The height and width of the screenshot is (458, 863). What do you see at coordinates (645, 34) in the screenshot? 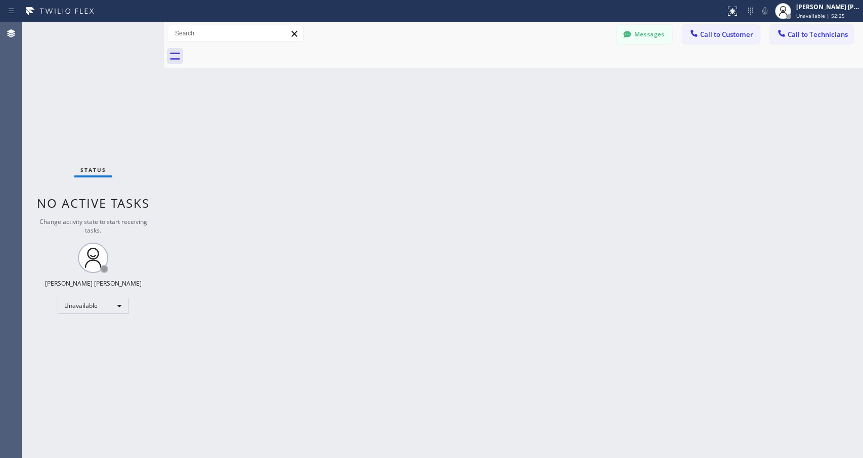
I see `button: Messages` at bounding box center [645, 34].